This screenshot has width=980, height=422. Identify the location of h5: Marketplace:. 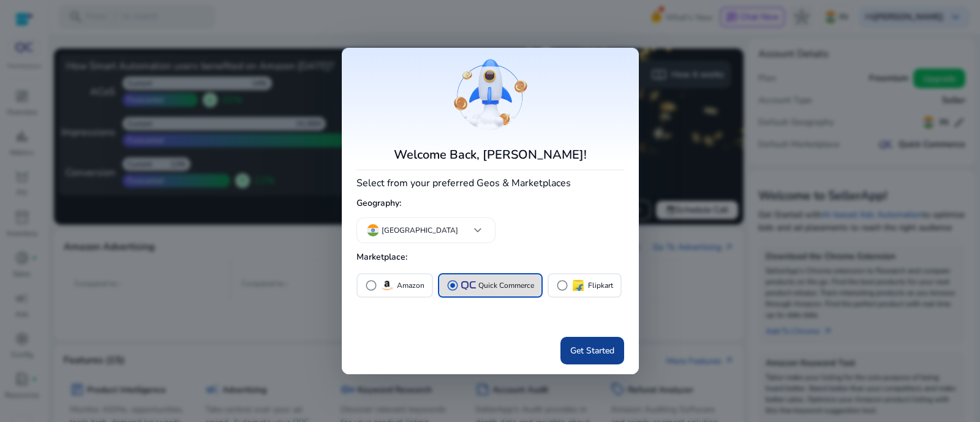
(490, 257).